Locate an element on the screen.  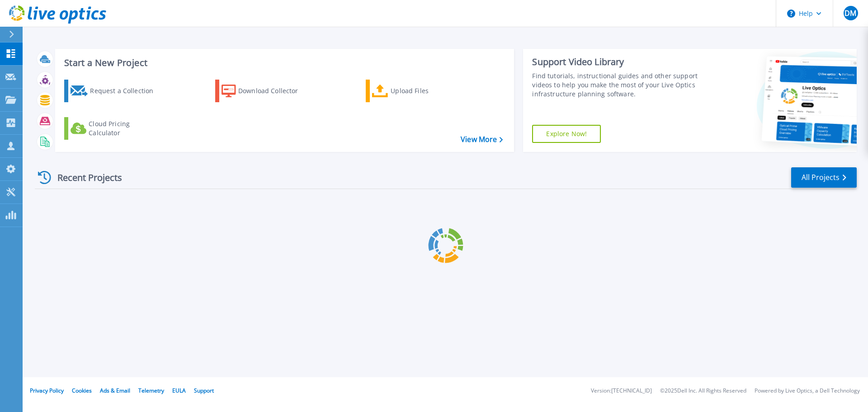
div: Download Collector is located at coordinates (275, 91).